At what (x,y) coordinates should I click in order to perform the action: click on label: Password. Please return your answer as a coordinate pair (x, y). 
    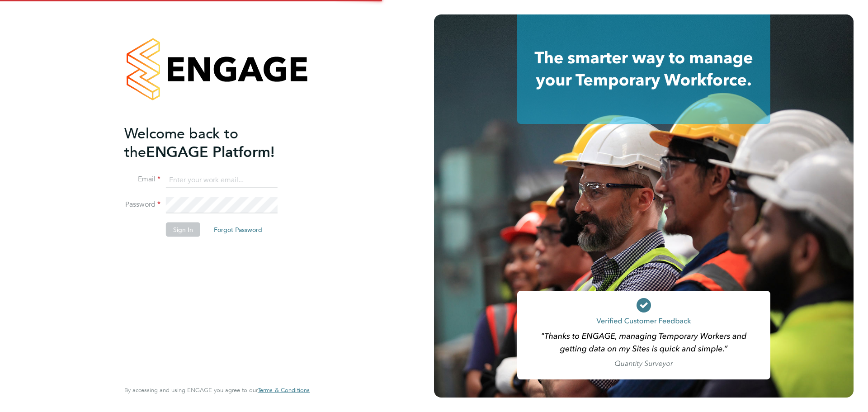
    Looking at the image, I should click on (143, 205).